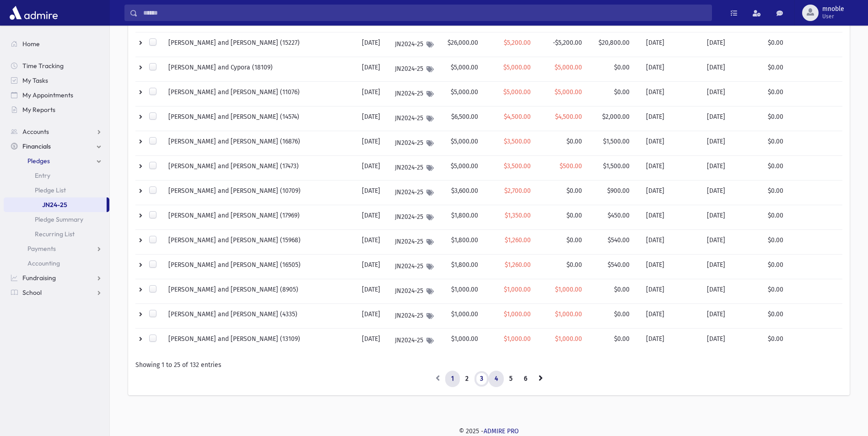 The width and height of the screenshot is (868, 436). What do you see at coordinates (56, 110) in the screenshot?
I see `a: My Reports` at bounding box center [56, 110].